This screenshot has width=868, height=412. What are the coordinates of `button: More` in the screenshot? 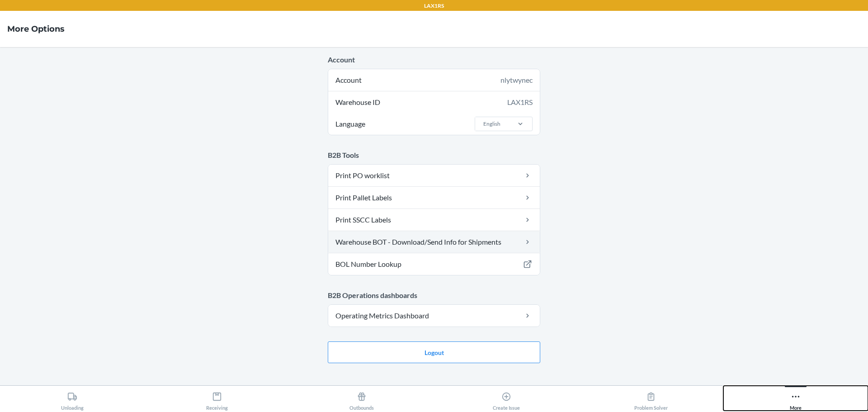 It's located at (795, 398).